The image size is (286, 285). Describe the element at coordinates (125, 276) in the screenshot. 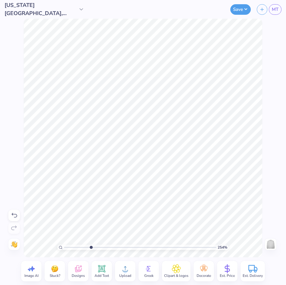

I see `span: Upload` at that location.